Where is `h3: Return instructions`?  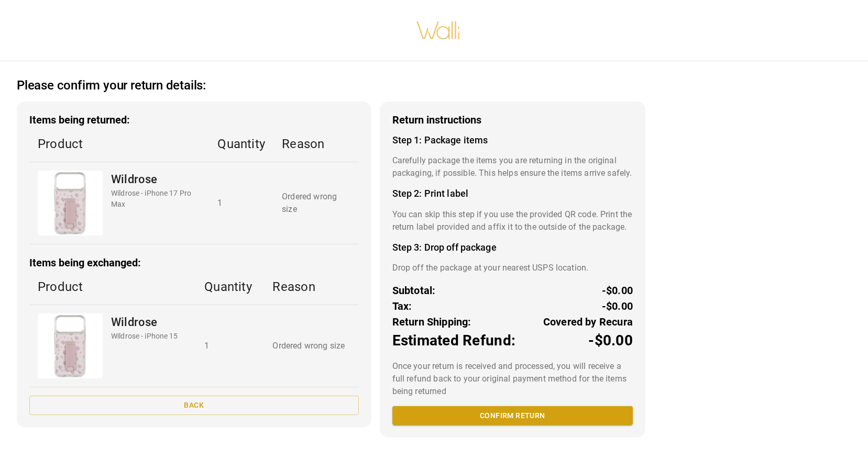
h3: Return instructions is located at coordinates (512, 120).